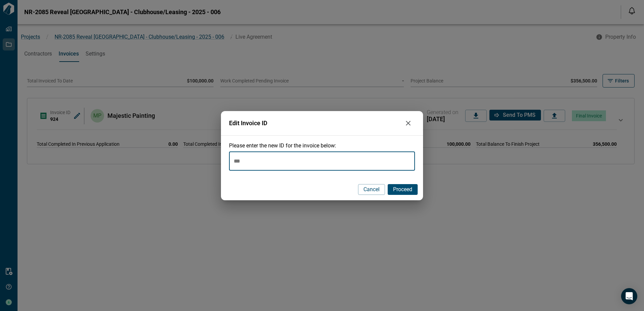 The image size is (644, 311). Describe the element at coordinates (371, 189) in the screenshot. I see `span: Cancel` at that location.